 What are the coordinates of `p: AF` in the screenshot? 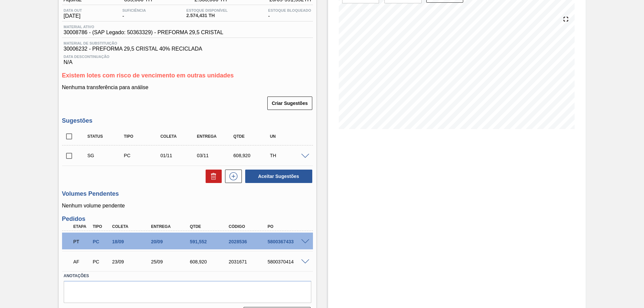 It's located at (82, 262).